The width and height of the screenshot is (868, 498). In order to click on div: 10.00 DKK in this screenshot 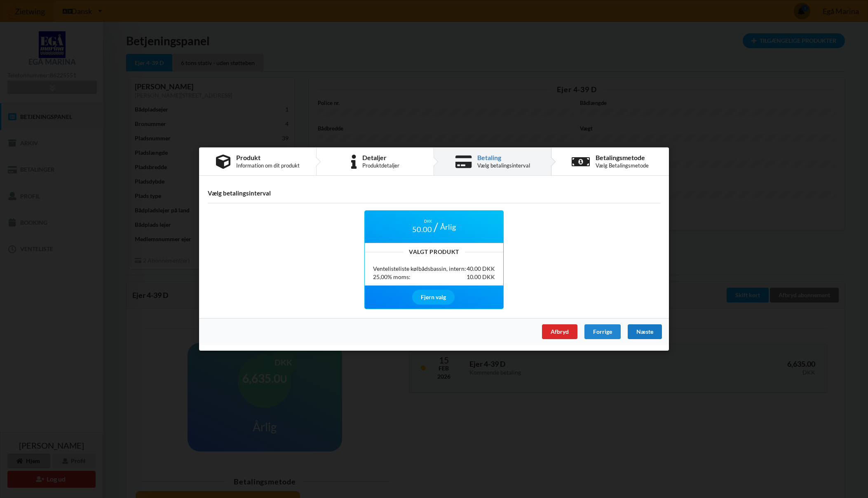, I will do `click(480, 277)`.